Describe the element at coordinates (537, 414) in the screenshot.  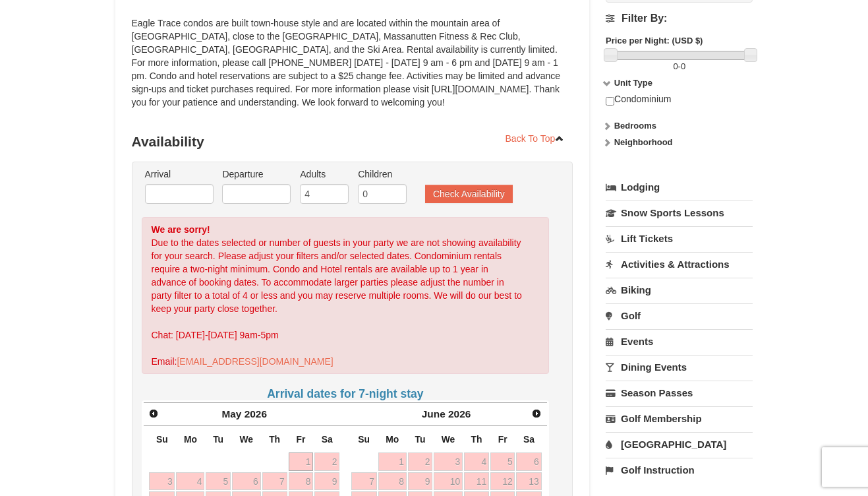
I see `a: Next` at that location.